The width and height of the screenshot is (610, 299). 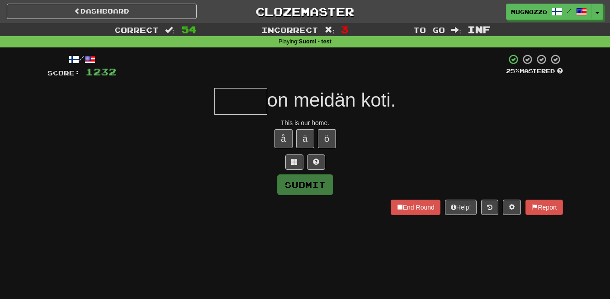 I want to click on span: To go, so click(x=429, y=30).